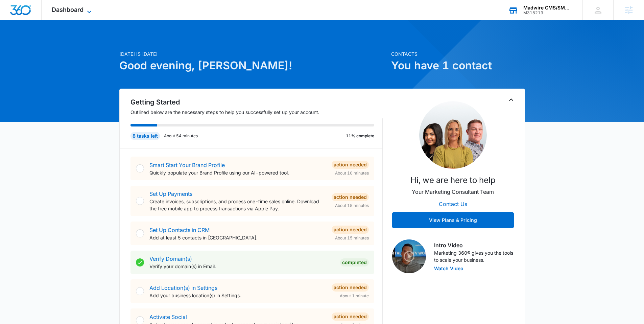 This screenshot has height=324, width=644. What do you see at coordinates (474, 245) in the screenshot?
I see `h3: Intro Video` at bounding box center [474, 245].